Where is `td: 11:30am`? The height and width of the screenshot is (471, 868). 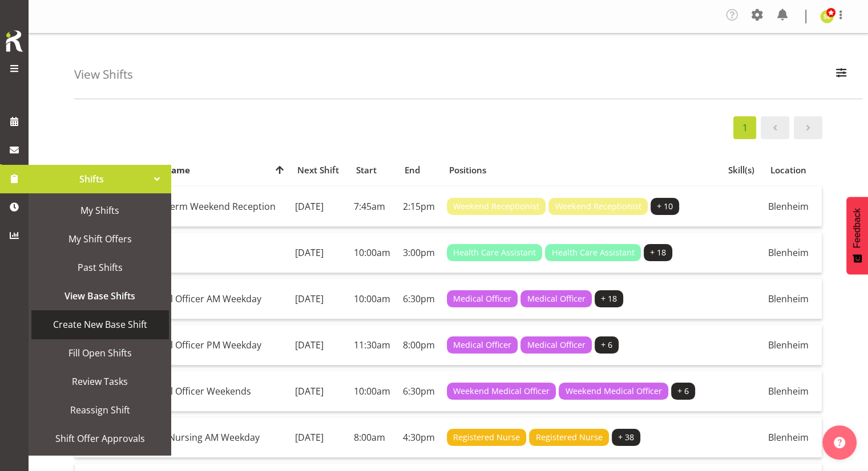
td: 11:30am is located at coordinates (373, 345).